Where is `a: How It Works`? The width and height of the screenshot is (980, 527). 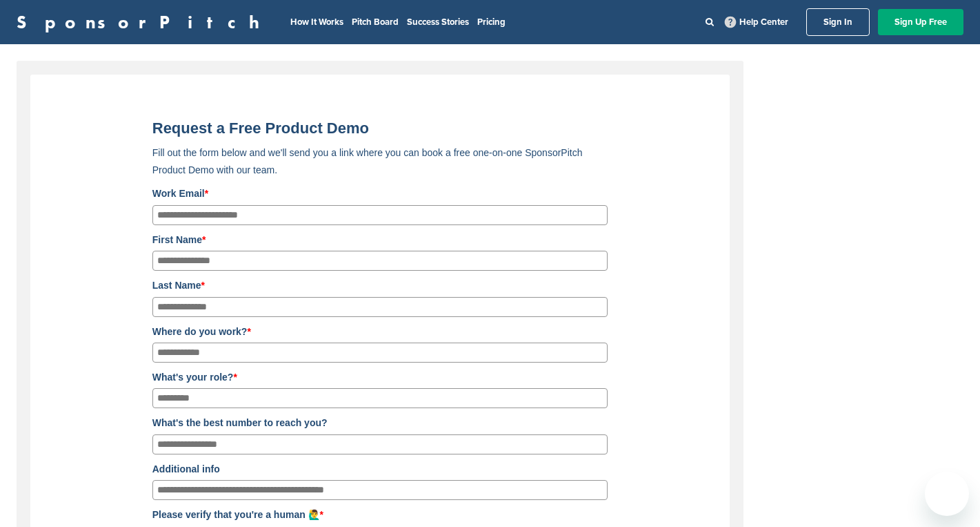 a: How It Works is located at coordinates (317, 22).